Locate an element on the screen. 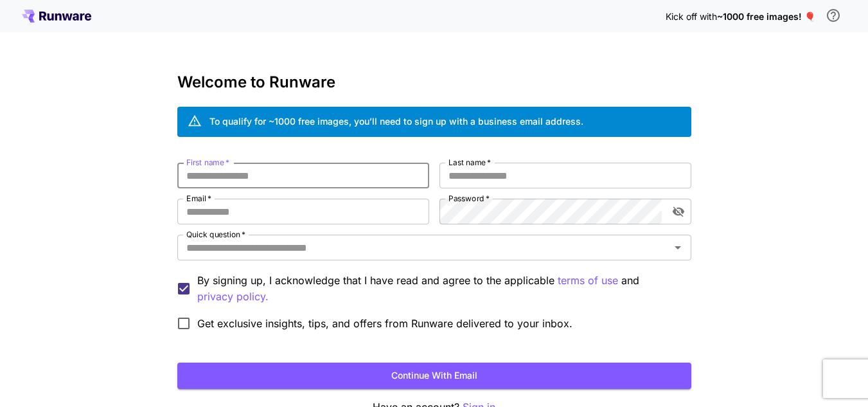 Image resolution: width=868 pixels, height=407 pixels. span: Get exclusive insights, tips, and offers from Runware delivered to your inbox. is located at coordinates (385, 323).